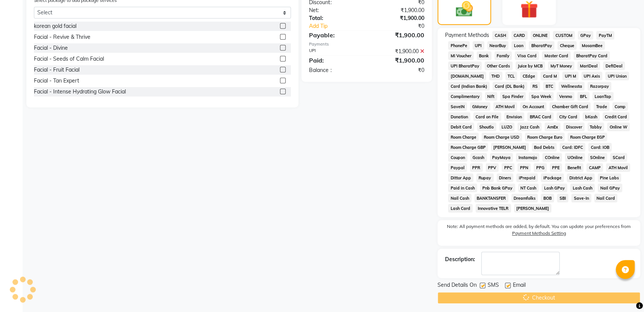 This screenshot has height=312, width=644. I want to click on div: Balance :, so click(335, 70).